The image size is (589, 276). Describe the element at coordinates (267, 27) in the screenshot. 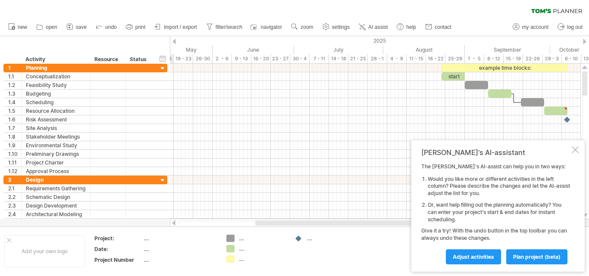

I see `a: navigator` at that location.